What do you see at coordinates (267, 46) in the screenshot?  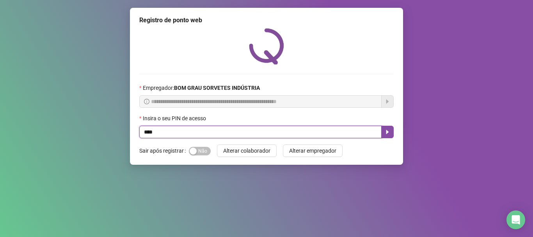 I see `img: QRPoint` at bounding box center [267, 46].